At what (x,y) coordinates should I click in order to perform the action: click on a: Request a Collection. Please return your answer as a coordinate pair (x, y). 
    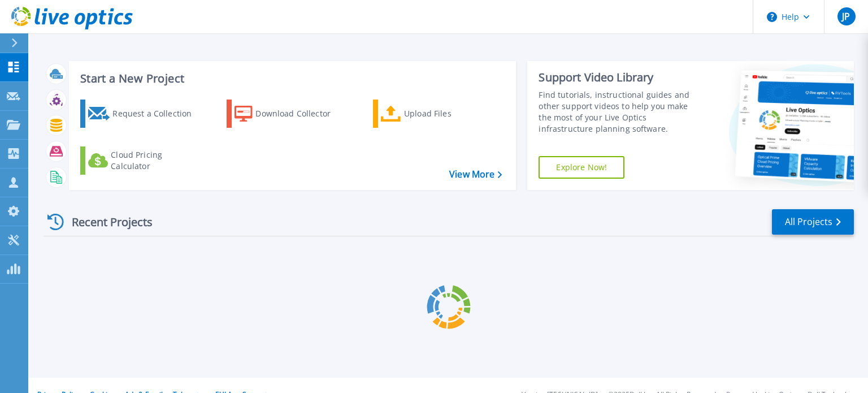
    Looking at the image, I should click on (143, 114).